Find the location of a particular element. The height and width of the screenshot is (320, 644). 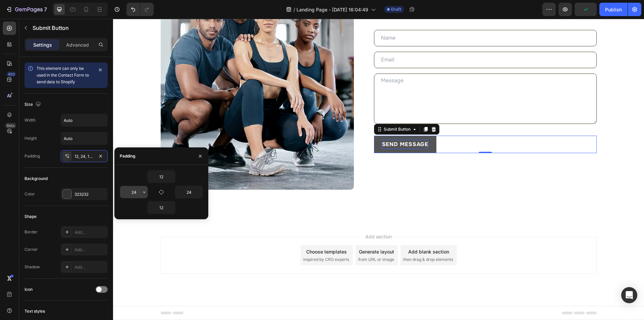

span: Draft is located at coordinates (396, 10).